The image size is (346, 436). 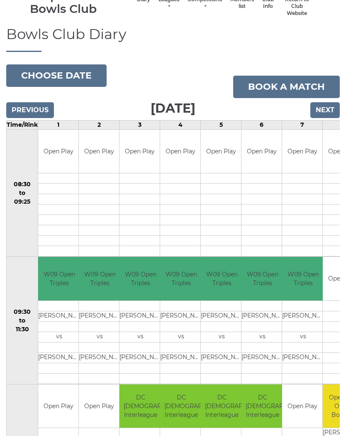 What do you see at coordinates (181, 125) in the screenshot?
I see `td: 4` at bounding box center [181, 125].